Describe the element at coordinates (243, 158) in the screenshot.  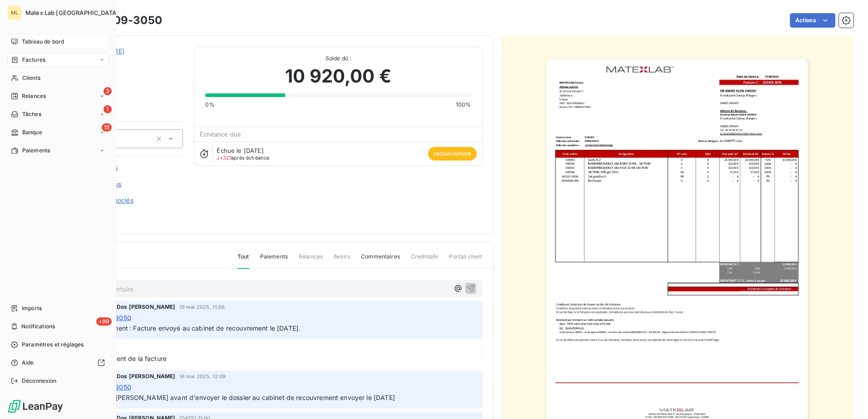
I see `span: après échéance` at that location.